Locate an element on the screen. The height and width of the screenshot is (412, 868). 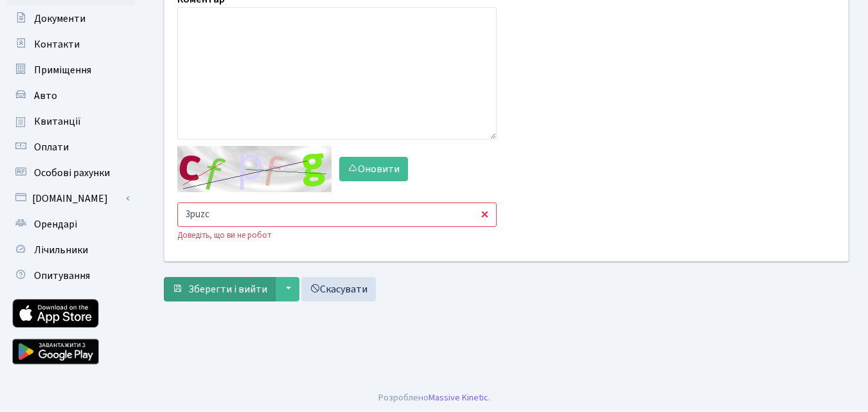
a: Massive Kinetic is located at coordinates (458, 397).